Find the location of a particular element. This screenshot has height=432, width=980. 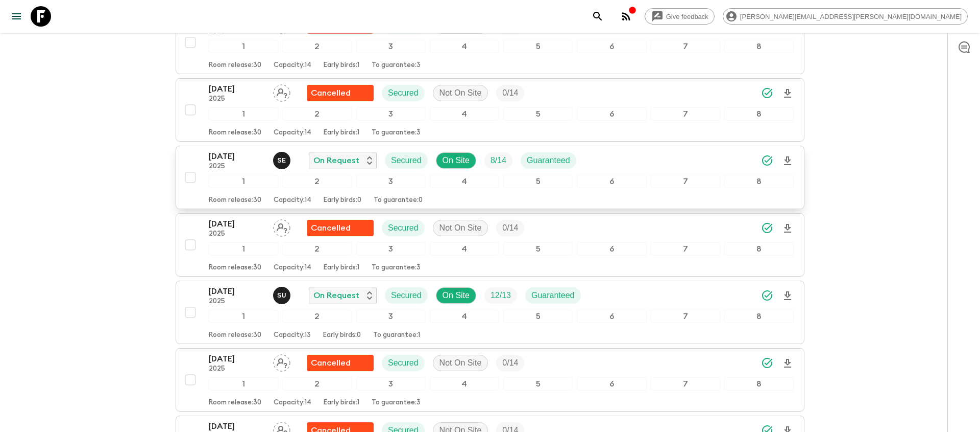

p: 8 / 14 is located at coordinates (498, 160).